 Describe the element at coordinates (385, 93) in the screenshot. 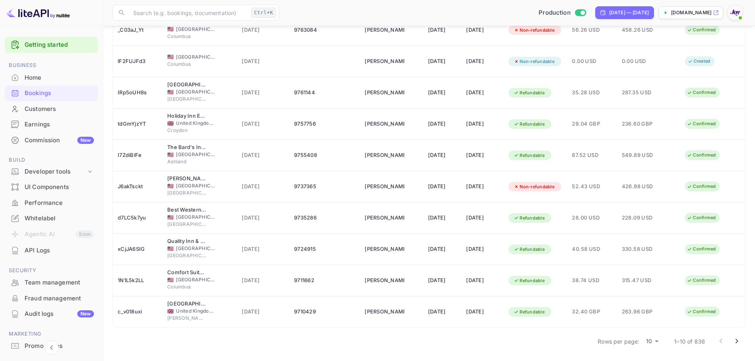

I see `div: Hanna Kuruvilla` at that location.